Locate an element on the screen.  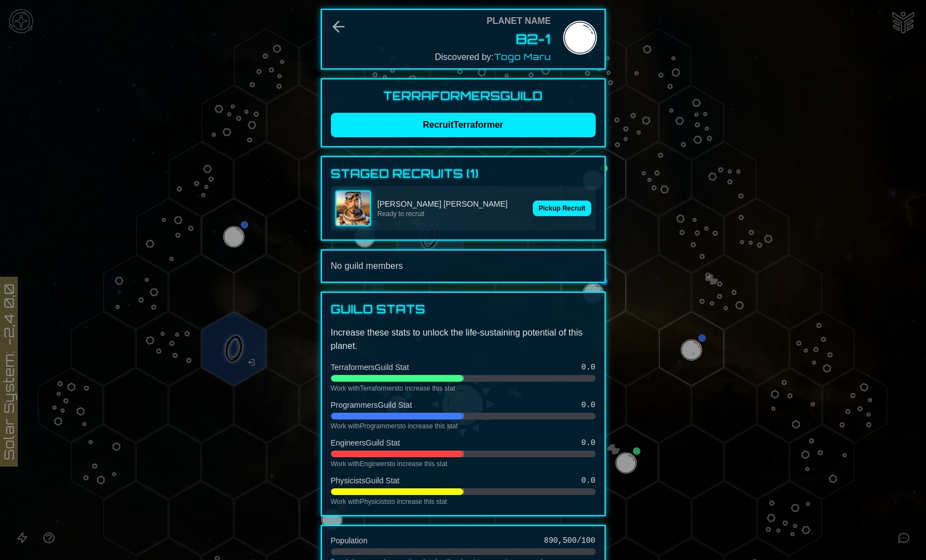
h3: Guild Stats is located at coordinates (463, 309).